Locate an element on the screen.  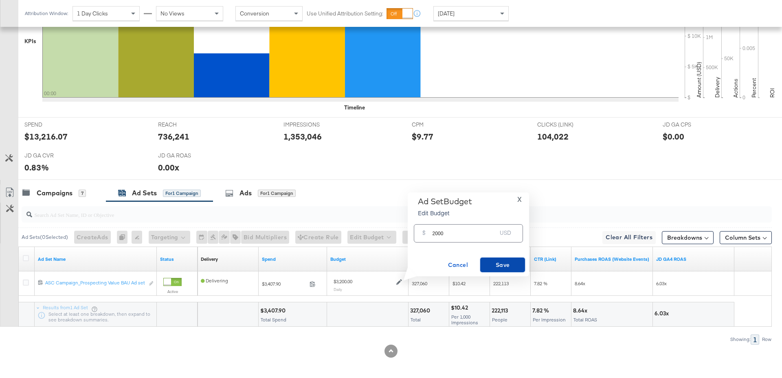
a: The number of clicks received on a link in your ad divided by the number of impressions. is located at coordinates (551, 259).